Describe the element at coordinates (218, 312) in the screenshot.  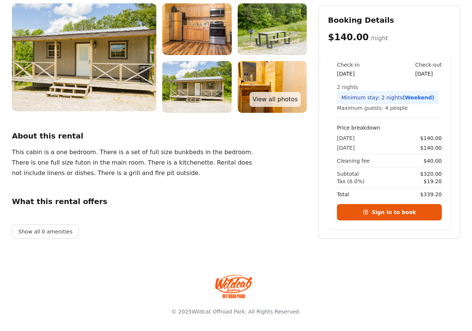
I see `a: Wildcat Offroad Park` at that location.